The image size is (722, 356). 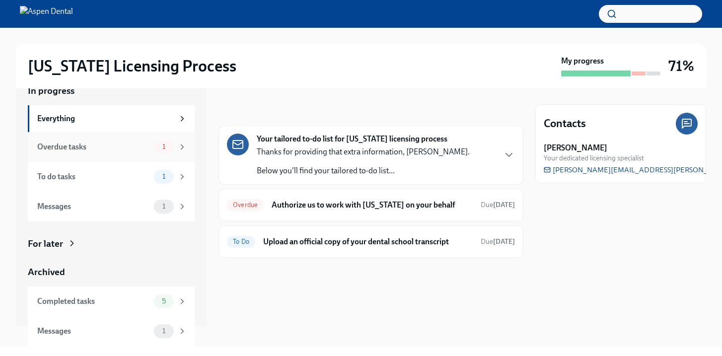 What do you see at coordinates (111, 272) in the screenshot?
I see `div: Archived` at bounding box center [111, 272].